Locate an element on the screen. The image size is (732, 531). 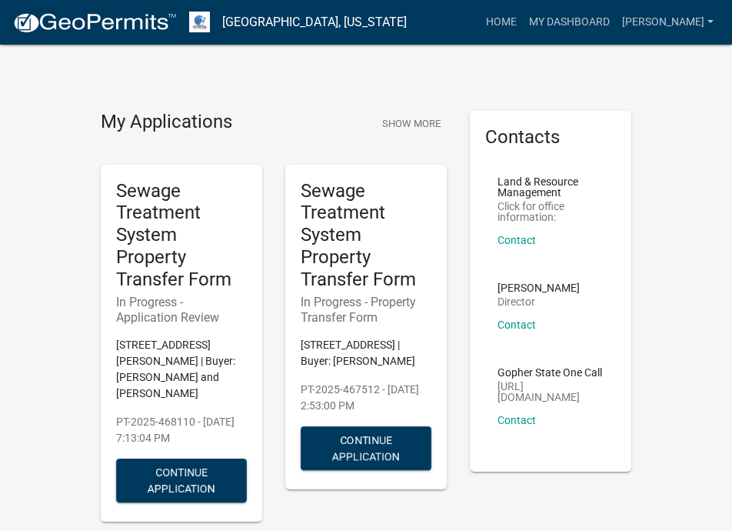
button: Show More is located at coordinates (411, 123).